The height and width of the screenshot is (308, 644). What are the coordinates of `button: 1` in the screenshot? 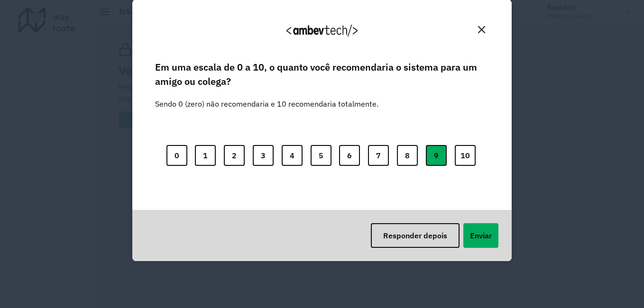 It's located at (205, 155).